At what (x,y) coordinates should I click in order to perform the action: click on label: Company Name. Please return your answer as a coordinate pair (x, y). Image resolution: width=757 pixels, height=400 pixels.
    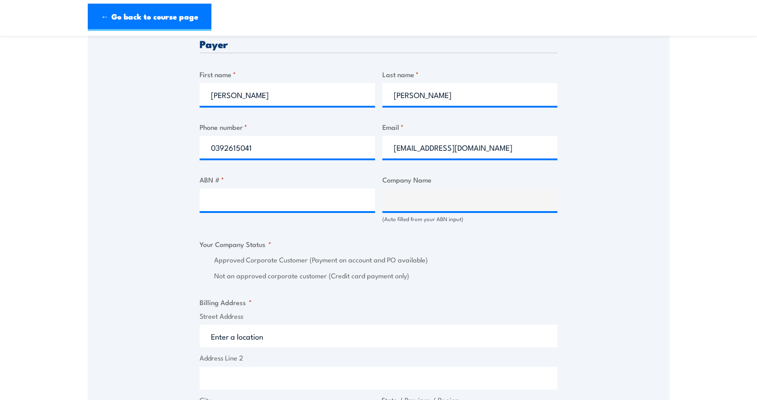
    Looking at the image, I should click on (470, 180).